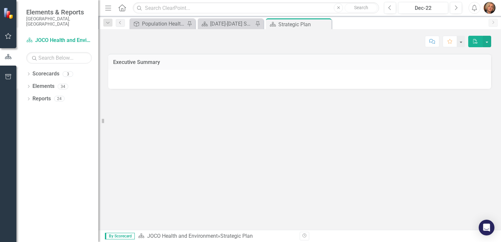  What do you see at coordinates (256, 8) in the screenshot?
I see `input: Search ClearPoint...` at bounding box center [256, 8].